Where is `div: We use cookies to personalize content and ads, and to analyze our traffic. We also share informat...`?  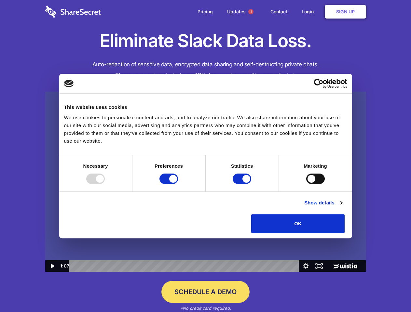
div: We use cookies to personalize content and ads, and to analyze our traffic. We also share informat... is located at coordinates (206, 130).